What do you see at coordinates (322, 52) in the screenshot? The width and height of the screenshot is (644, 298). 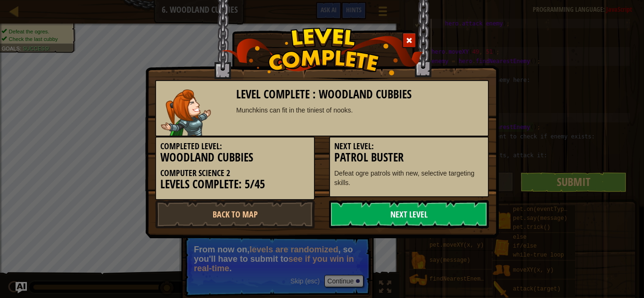 I see `img: level_complete.png` at bounding box center [322, 52].